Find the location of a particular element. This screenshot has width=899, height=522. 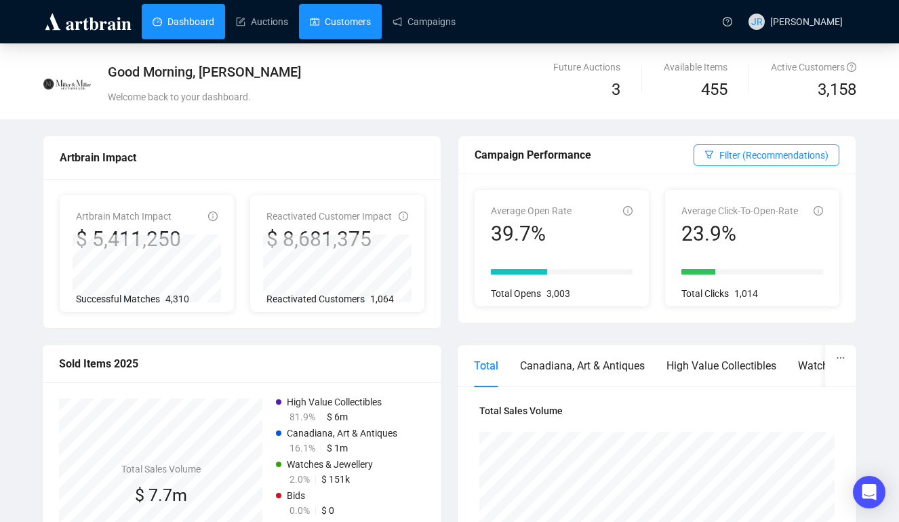

div: Campaign Performance is located at coordinates (584, 155).